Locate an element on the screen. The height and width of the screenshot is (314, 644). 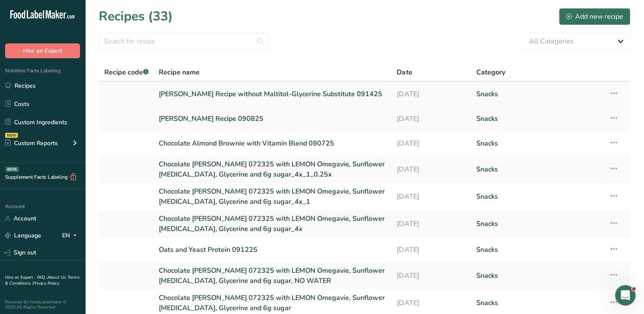
div: Custom Reports is located at coordinates (31, 143).